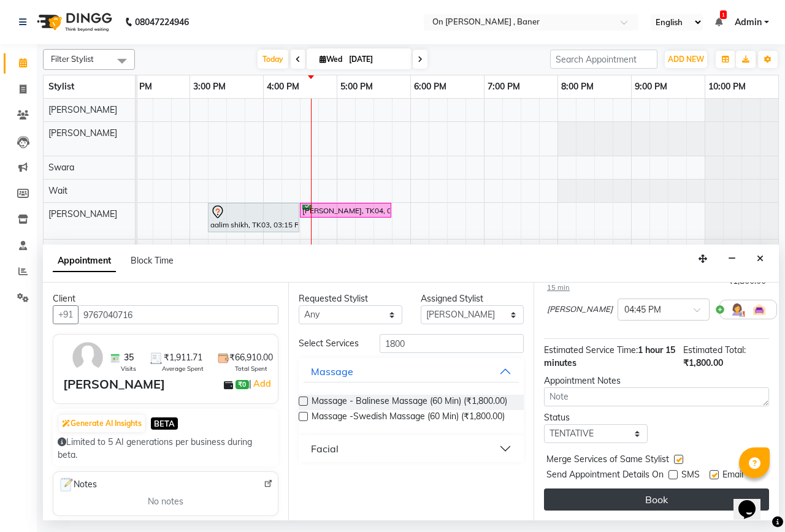 The height and width of the screenshot is (532, 785). I want to click on div: Assigned Stylist, so click(472, 298).